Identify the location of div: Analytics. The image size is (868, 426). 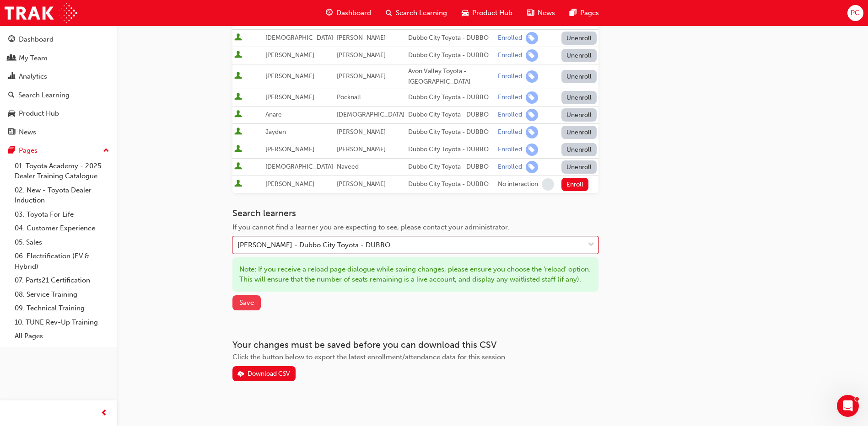
(33, 76).